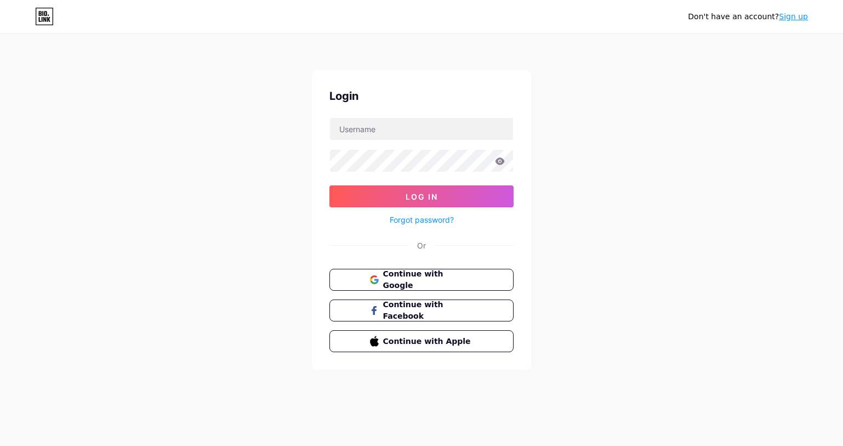  What do you see at coordinates (421, 310) in the screenshot?
I see `button: Continue with Facebook` at bounding box center [421, 310].